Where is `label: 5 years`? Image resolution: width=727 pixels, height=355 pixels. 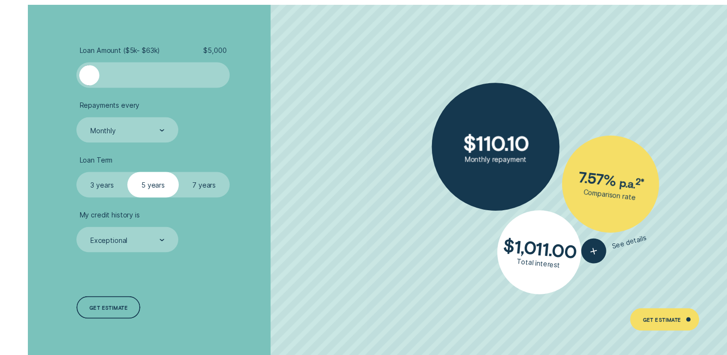
label: 5 years is located at coordinates (153, 184).